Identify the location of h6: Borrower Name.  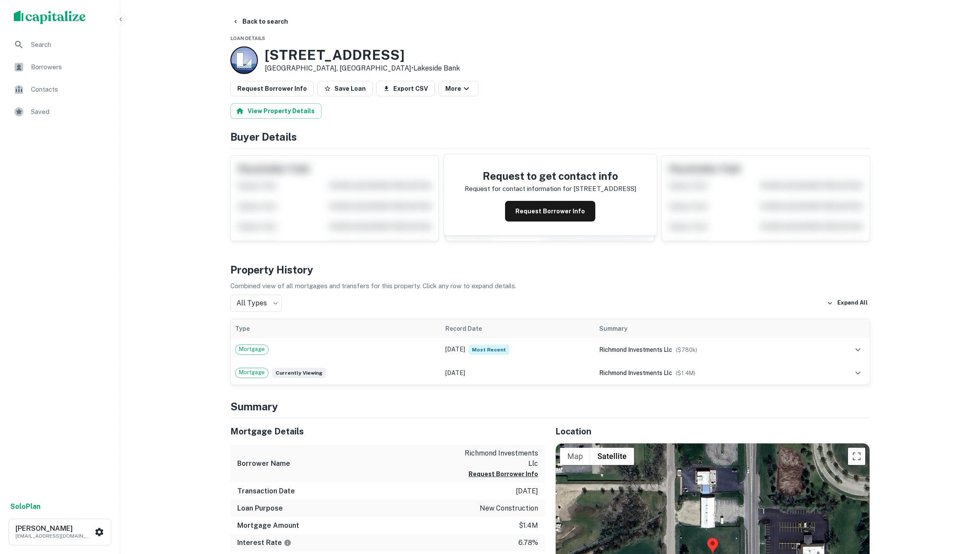
(263, 464).